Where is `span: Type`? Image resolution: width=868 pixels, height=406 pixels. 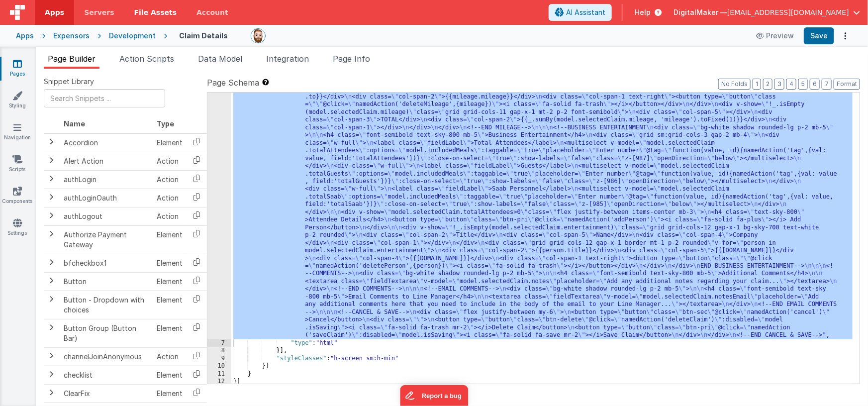 span: Type is located at coordinates (165, 124).